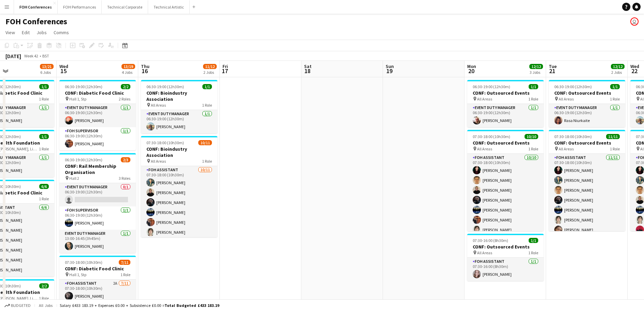 The width and height of the screenshot is (644, 311). What do you see at coordinates (587, 104) in the screenshot?
I see `app-job-card: 06:30-19:00 (12h30m)1/1CONF: Outsourced Events All Areas1 RoleEvent Duty Manager1/106:30-19:00 (1...` at bounding box center [587, 104].